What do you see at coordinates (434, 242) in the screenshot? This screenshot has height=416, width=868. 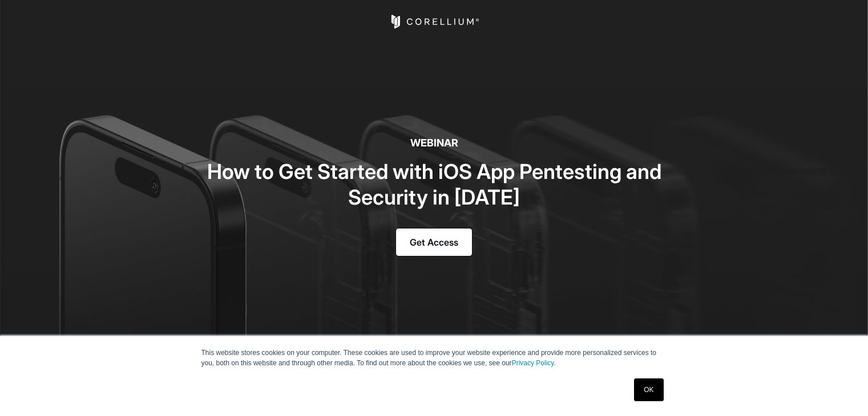 I see `span: Get Access` at bounding box center [434, 242].